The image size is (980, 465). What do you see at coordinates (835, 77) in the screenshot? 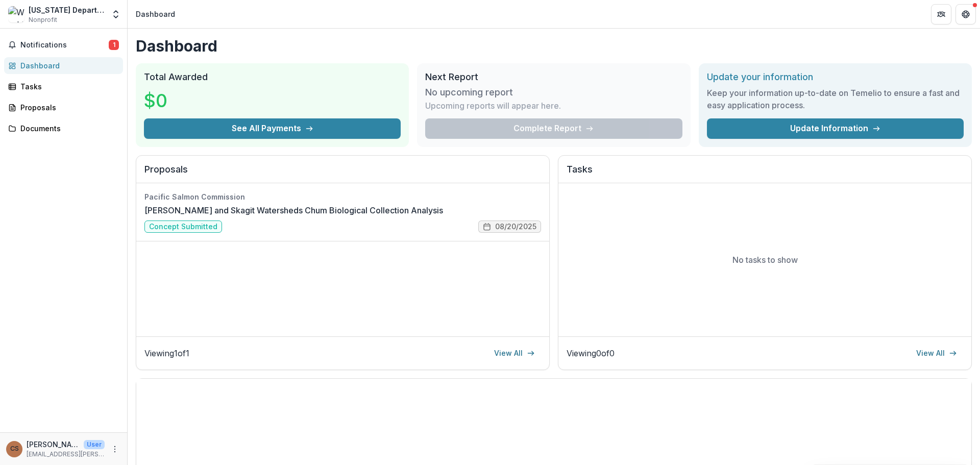
I see `h2: Update your information` at bounding box center [835, 77].